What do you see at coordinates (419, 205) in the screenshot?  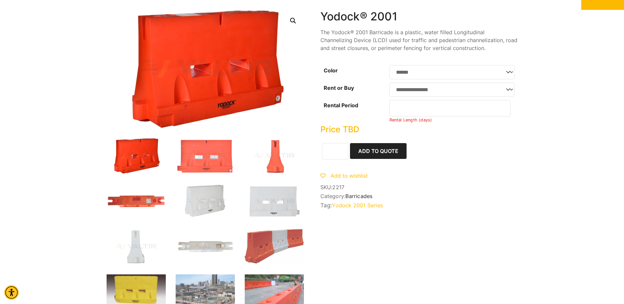 I see `span: Tag:` at bounding box center [419, 205].